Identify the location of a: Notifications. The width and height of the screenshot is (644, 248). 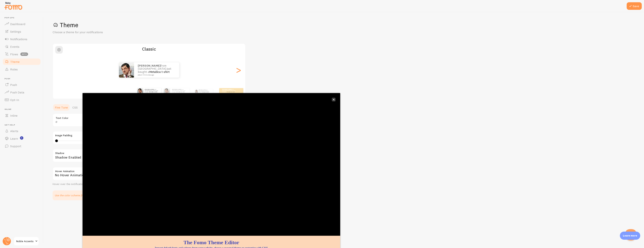
(22, 39).